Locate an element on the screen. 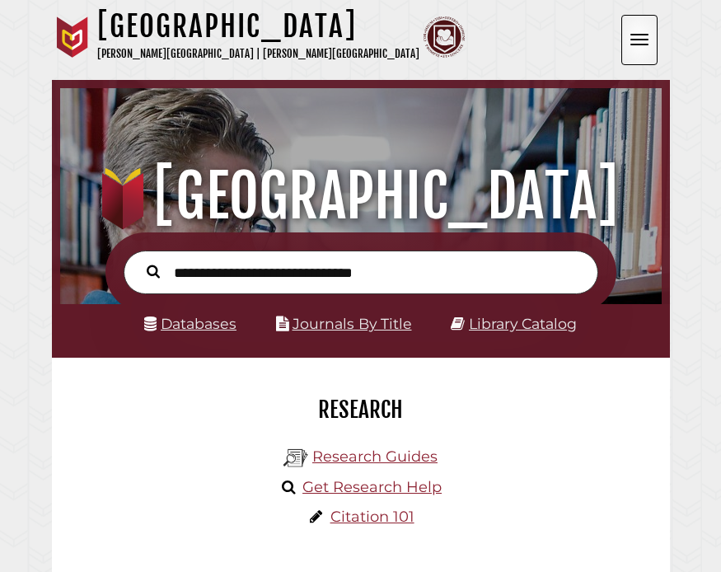  i: Search is located at coordinates (153, 272).